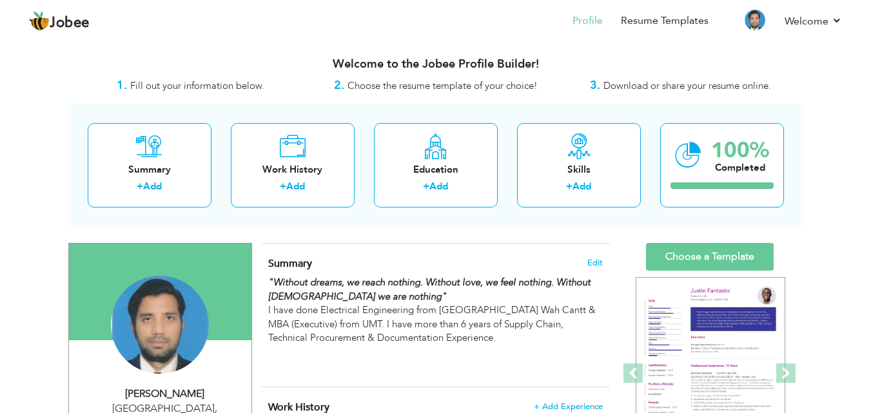 The image size is (871, 413). Describe the element at coordinates (293, 170) in the screenshot. I see `div: Work History` at that location.